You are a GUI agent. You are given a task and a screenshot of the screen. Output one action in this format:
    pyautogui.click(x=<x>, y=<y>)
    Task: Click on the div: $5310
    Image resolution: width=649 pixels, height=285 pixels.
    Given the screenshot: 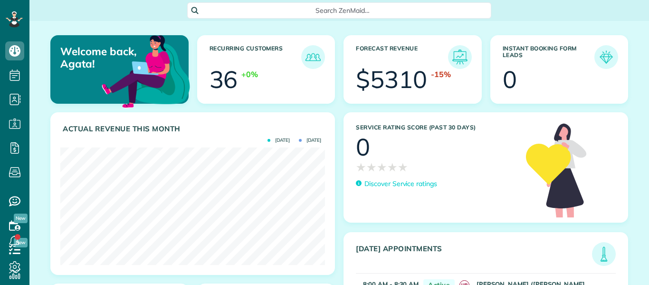 What is the action you would take?
    pyautogui.click(x=392, y=79)
    